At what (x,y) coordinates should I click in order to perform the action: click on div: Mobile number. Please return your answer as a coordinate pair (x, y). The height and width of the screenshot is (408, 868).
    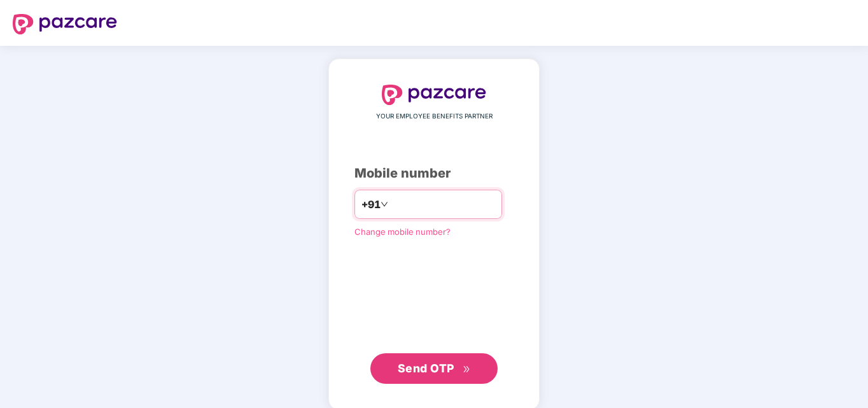
    Looking at the image, I should click on (434, 173).